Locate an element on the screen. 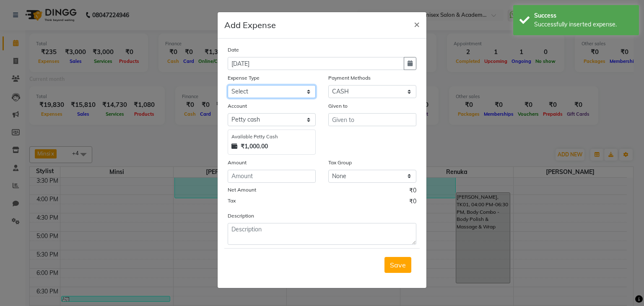  button: Save is located at coordinates (398, 265).